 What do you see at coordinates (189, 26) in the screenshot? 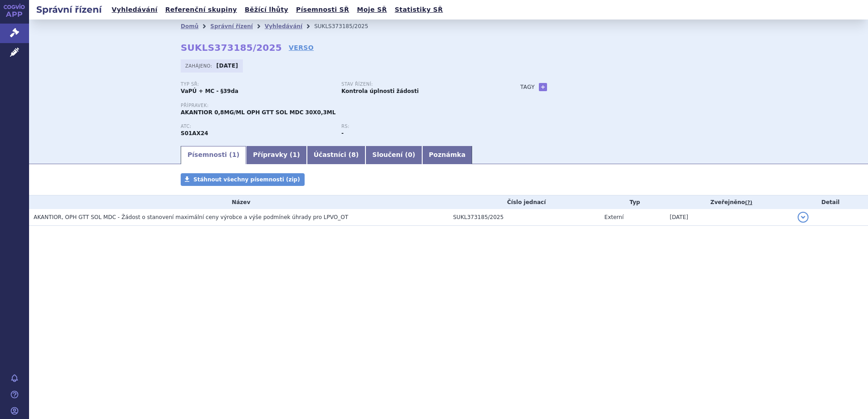
I see `a: Domů` at bounding box center [189, 26].